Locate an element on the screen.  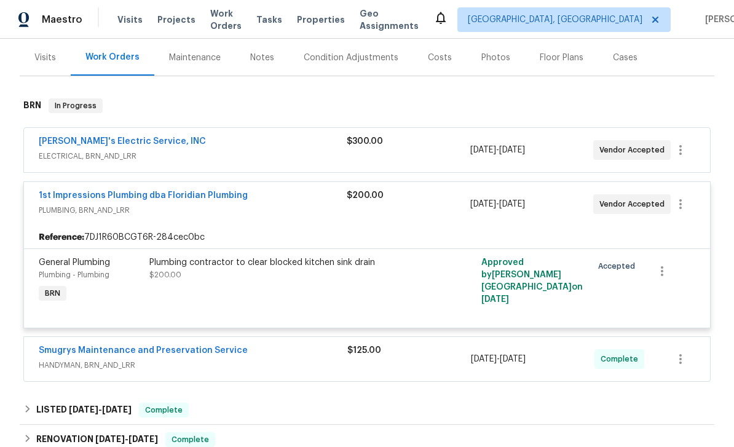
div: Plumbing contractor to clear blocked kitchen sink drain is located at coordinates (284, 262).